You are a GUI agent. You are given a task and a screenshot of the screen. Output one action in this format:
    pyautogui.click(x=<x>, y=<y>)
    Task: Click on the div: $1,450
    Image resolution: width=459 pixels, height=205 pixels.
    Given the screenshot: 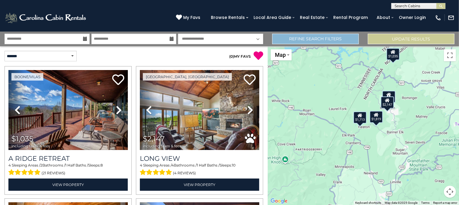 What is the action you would take?
    pyautogui.click(x=389, y=97)
    